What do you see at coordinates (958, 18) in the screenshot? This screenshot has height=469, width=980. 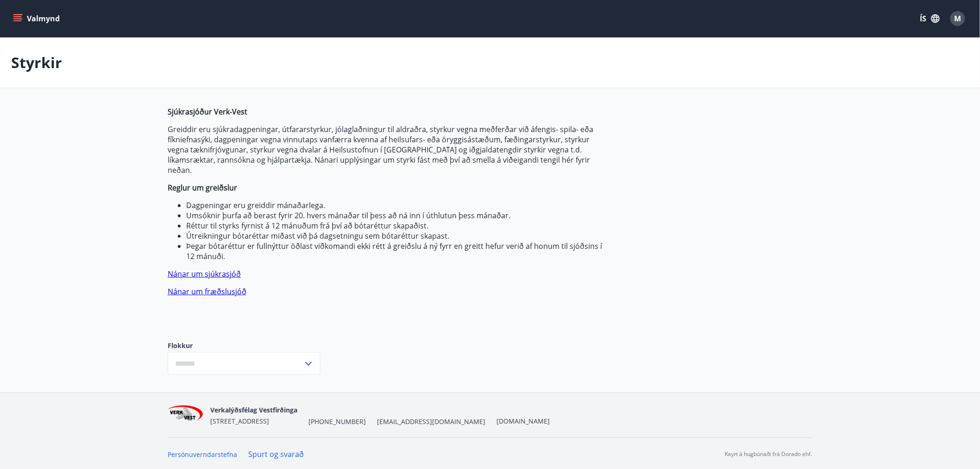 I see `button: M` at bounding box center [958, 18].